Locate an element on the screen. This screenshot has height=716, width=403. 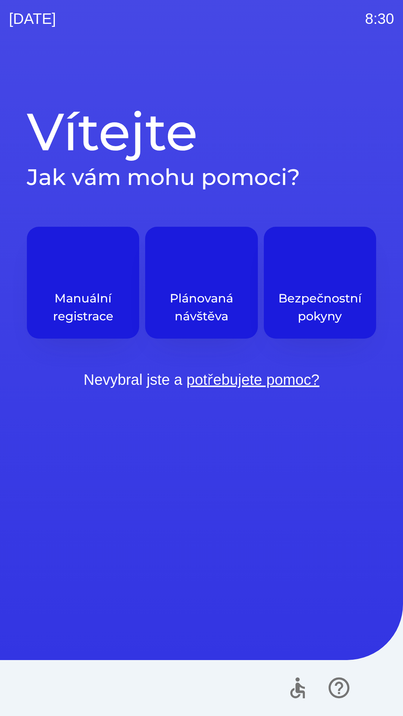
p: Plánovaná návštěva is located at coordinates (201, 307).